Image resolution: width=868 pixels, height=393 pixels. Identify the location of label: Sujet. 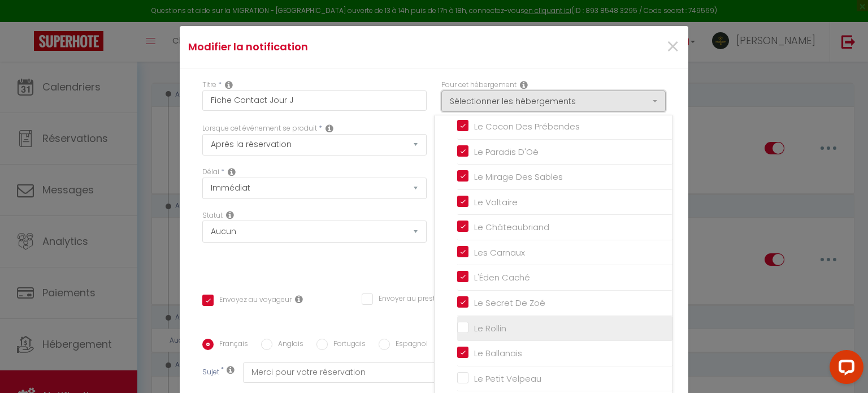
(211, 372).